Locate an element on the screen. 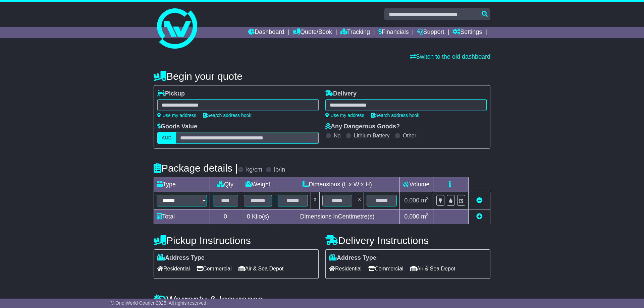 The image size is (644, 308). label: Other is located at coordinates (409, 135).